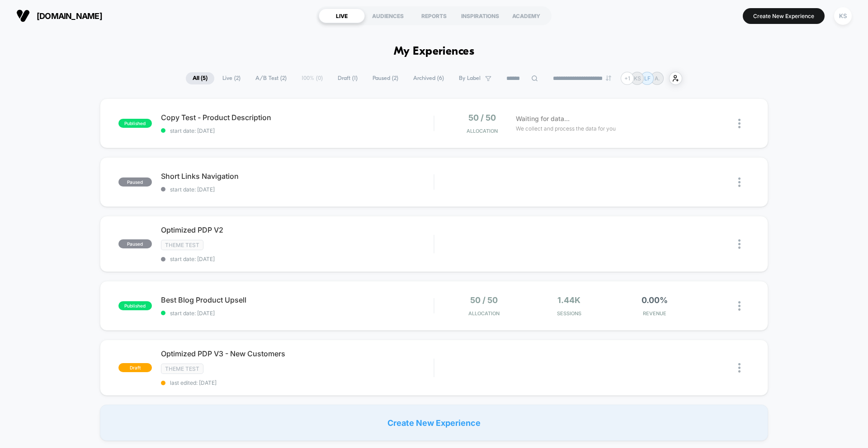 This screenshot has height=448, width=868. What do you see at coordinates (842, 16) in the screenshot?
I see `button: KS` at bounding box center [842, 16].